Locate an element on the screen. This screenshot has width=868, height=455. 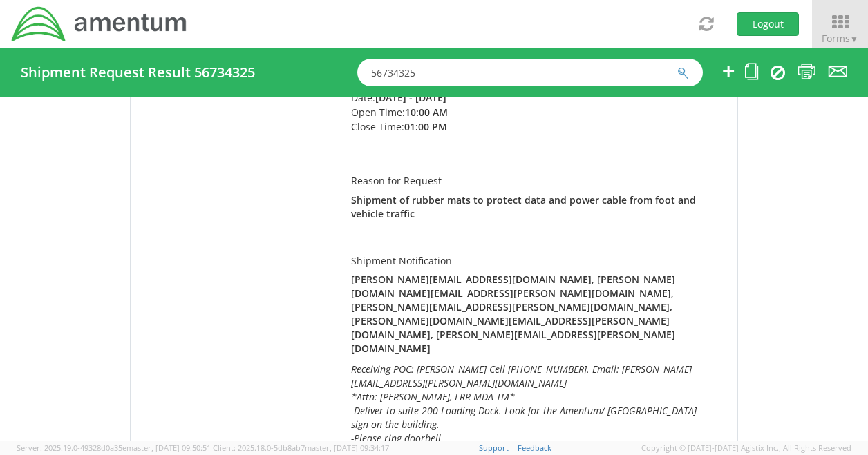
img: dyn-intl-logo-049831509241104b2a82.png is located at coordinates (99, 25).